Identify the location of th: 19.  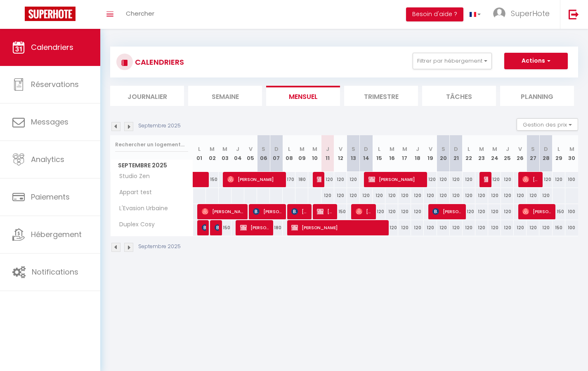
(430, 153).